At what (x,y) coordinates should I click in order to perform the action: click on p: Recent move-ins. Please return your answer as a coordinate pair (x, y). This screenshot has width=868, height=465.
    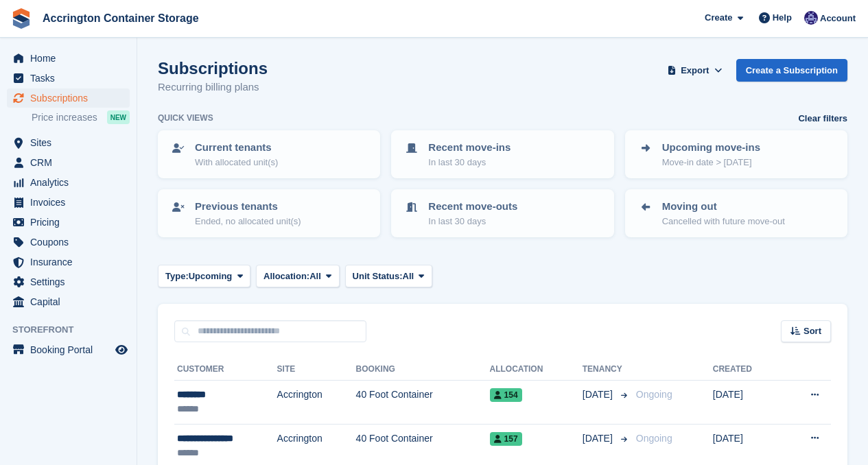
    Looking at the image, I should click on (469, 148).